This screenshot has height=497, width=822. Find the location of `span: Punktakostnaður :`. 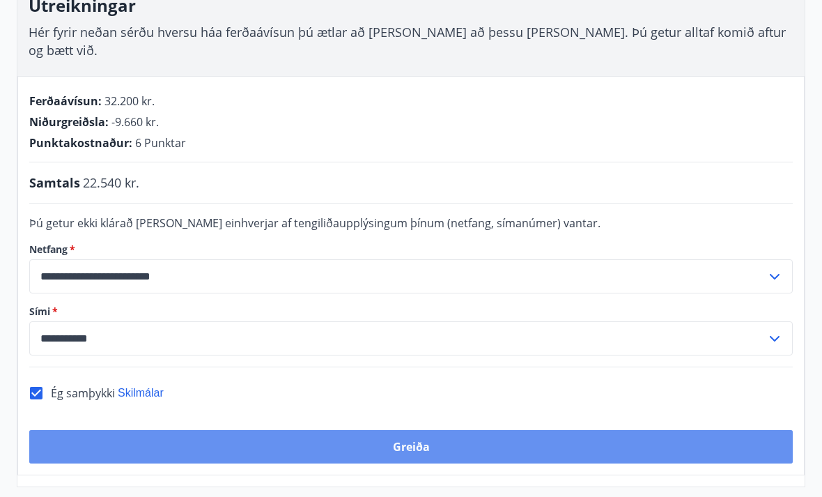

span: Punktakostnaður : is located at coordinates (81, 143).